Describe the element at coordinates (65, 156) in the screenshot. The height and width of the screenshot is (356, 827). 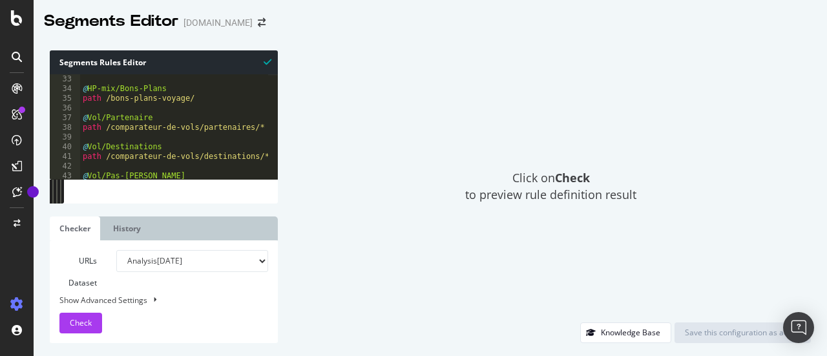
I see `div: 41` at that location.